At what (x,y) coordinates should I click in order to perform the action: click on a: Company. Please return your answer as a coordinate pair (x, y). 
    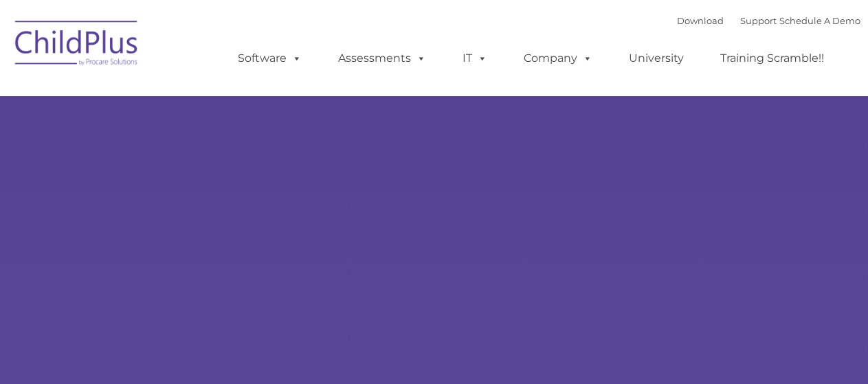
    Looking at the image, I should click on (559, 59).